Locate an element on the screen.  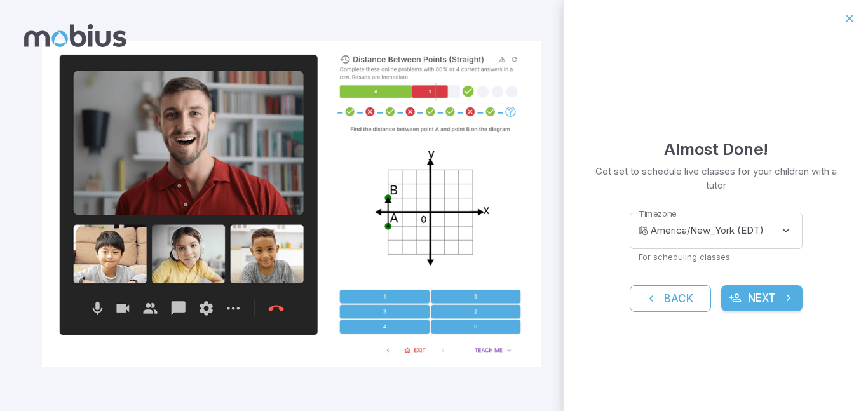
p: Get set to schedule live classes for your children with a tutor is located at coordinates (715, 179).